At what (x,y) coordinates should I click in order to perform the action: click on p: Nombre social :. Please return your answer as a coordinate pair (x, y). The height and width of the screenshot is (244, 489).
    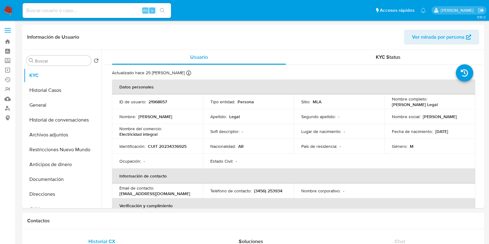
    Looking at the image, I should click on (406, 117).